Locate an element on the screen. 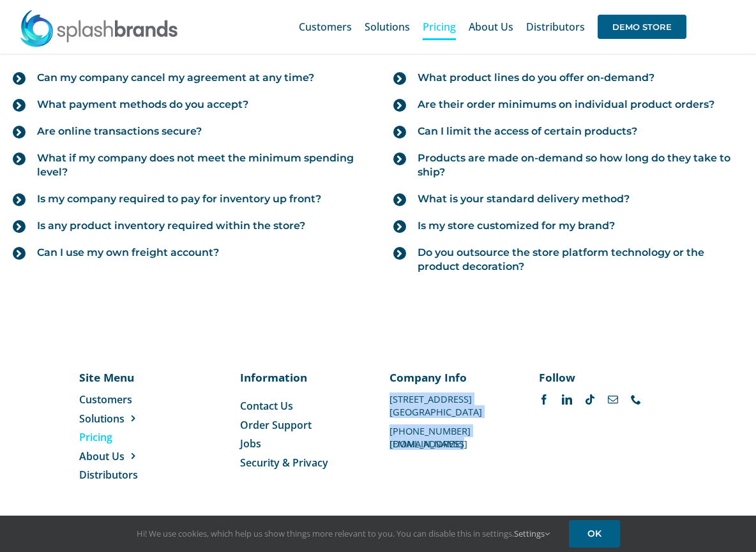 The width and height of the screenshot is (756, 552). a: tiktok is located at coordinates (590, 399).